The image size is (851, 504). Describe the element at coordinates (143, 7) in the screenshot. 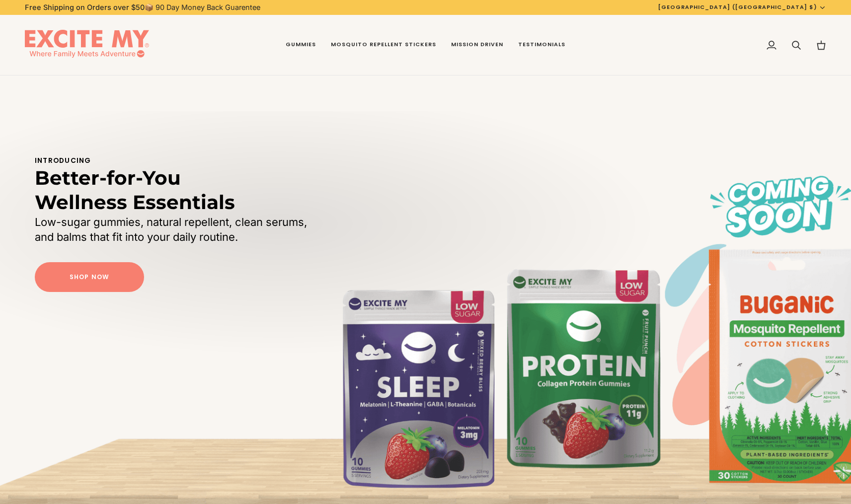

I see `p: 📦 90 Day Money Back Guarentee` at that location.